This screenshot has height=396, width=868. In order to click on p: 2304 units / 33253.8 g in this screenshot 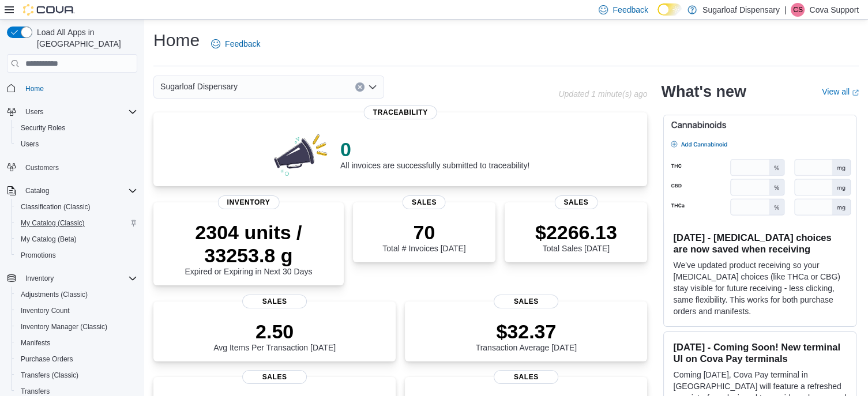, I will do `click(248, 244)`.